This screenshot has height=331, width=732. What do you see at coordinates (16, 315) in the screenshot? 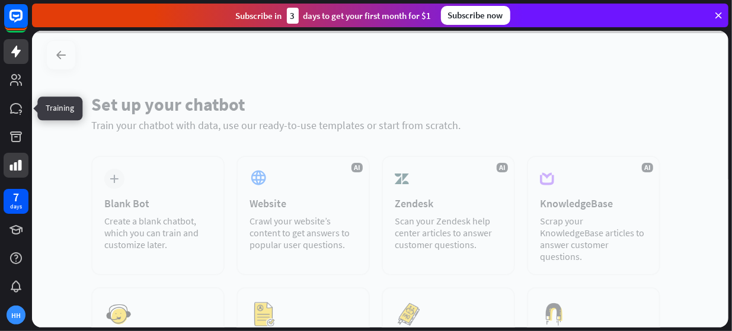
I see `div: HH` at bounding box center [16, 315].